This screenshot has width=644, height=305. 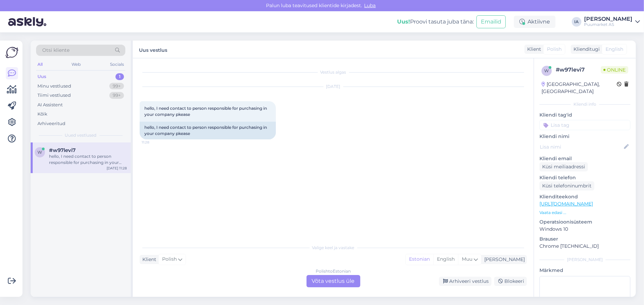 I want to click on div: Uus, so click(x=42, y=77).